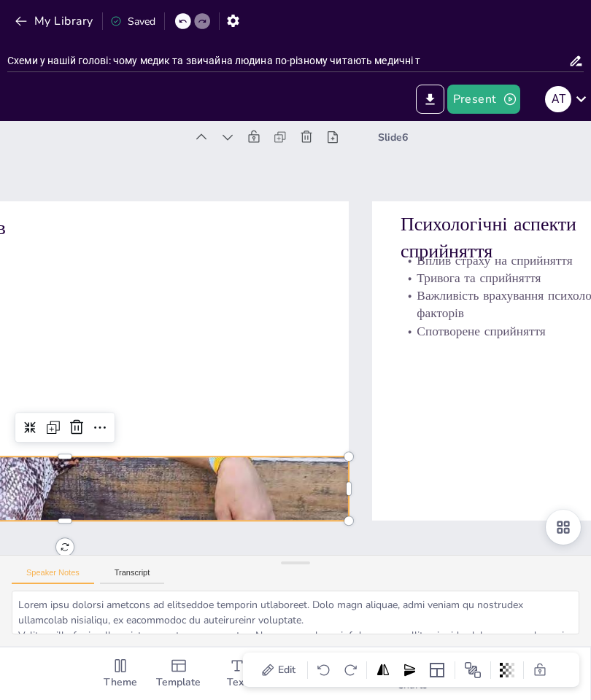 The width and height of the screenshot is (591, 700). I want to click on button: А Т, so click(558, 99).